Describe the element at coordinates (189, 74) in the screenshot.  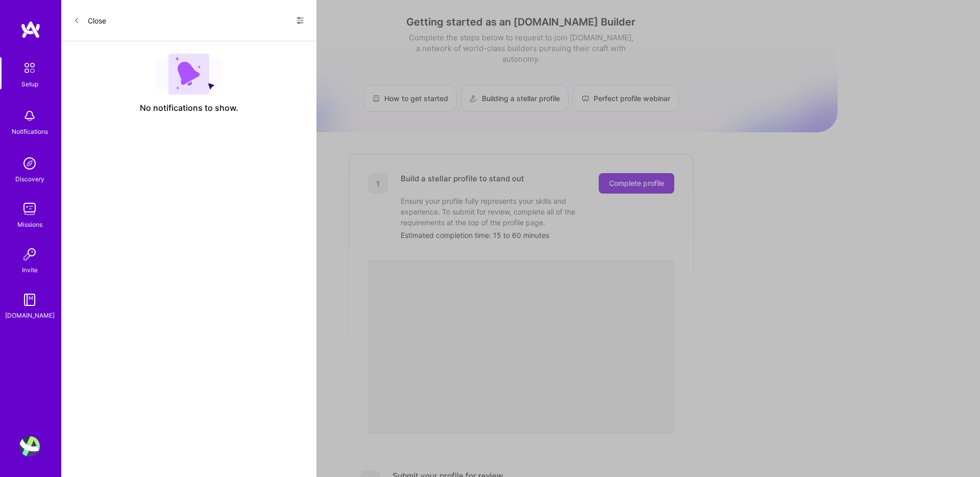
I see `img: empty` at that location.